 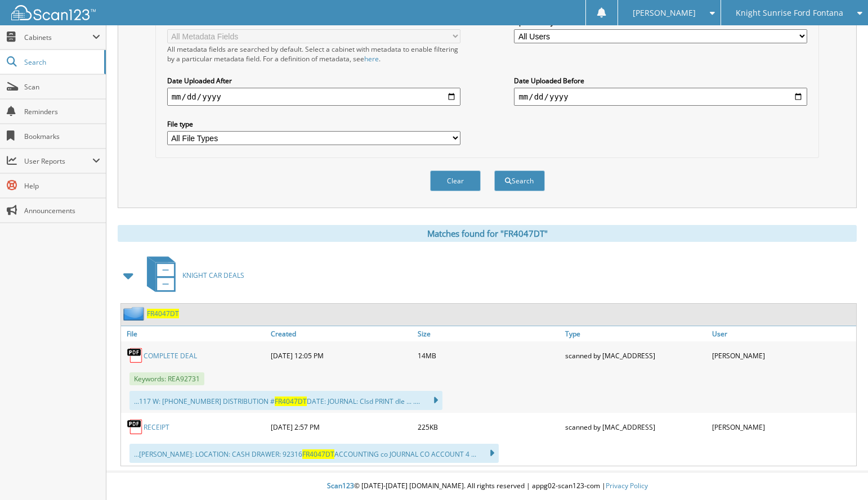 I want to click on a: KNIGHT CAR DEALS, so click(x=192, y=275).